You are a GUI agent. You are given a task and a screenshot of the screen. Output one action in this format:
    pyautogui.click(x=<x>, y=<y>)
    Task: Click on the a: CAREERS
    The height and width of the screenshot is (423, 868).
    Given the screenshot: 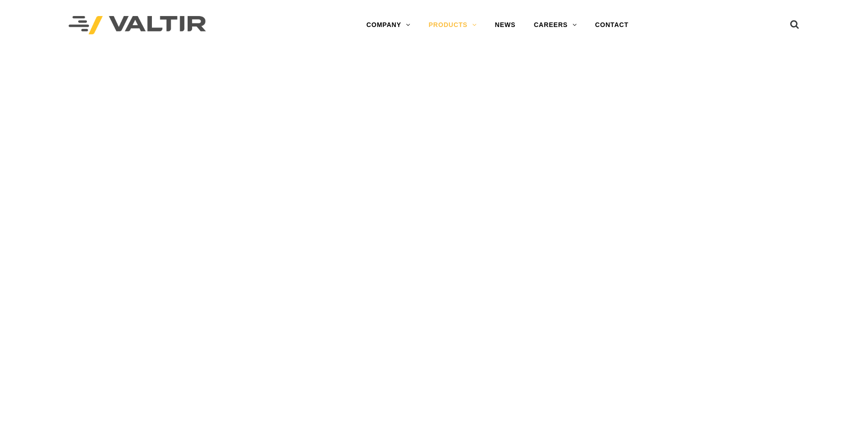 What is the action you would take?
    pyautogui.click(x=555, y=25)
    